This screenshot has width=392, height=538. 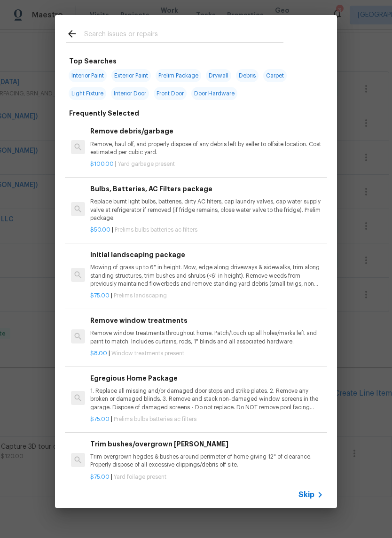 What do you see at coordinates (207, 461) in the screenshot?
I see `p: Trim overgrown hegdes & bushes around perimeter of home giving 12" of clearance. Properly dispose...` at bounding box center [207, 461].